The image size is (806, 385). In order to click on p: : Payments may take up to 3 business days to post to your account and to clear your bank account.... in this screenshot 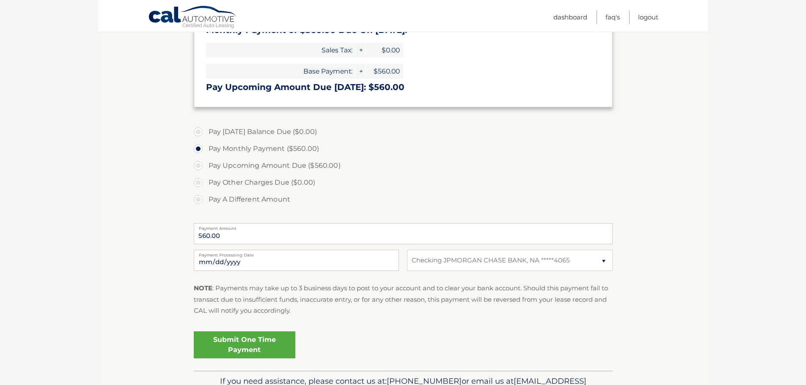, I will do `click(403, 300)`.